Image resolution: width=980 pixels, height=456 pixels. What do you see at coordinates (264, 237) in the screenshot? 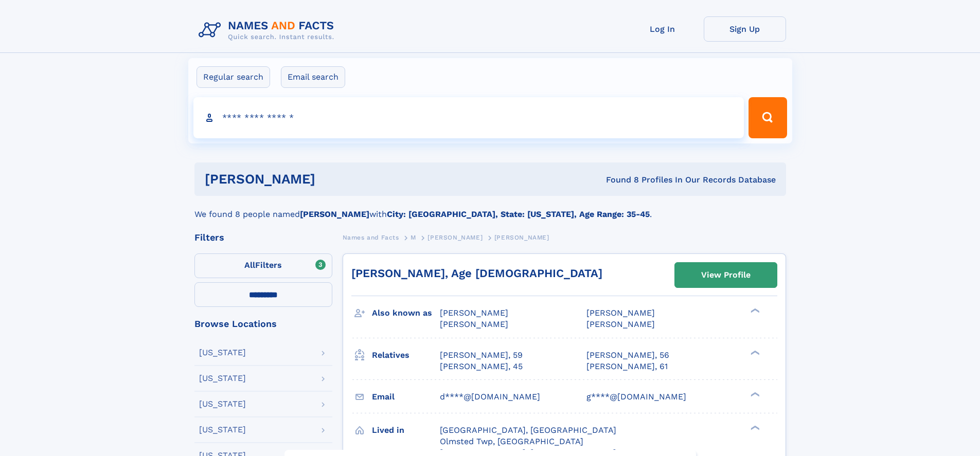
I see `div: Filters` at bounding box center [264, 237].